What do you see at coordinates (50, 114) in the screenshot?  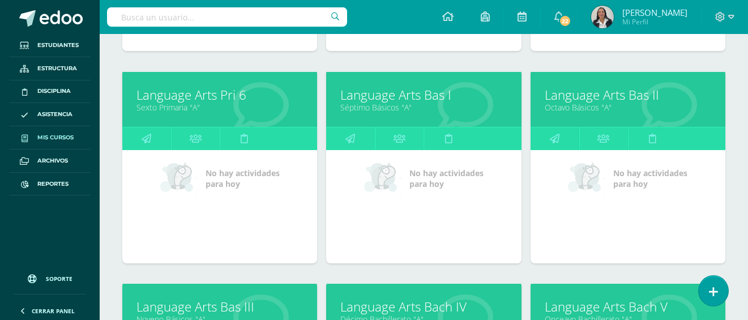 I see `a: Asistencia` at bounding box center [50, 114].